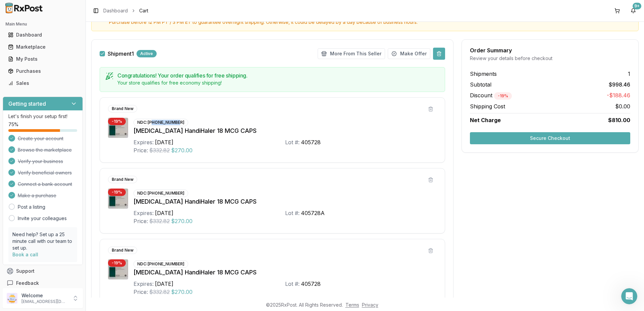 The height and width of the screenshot is (311, 644). What do you see at coordinates (629, 74) in the screenshot?
I see `span: 1` at bounding box center [629, 74].